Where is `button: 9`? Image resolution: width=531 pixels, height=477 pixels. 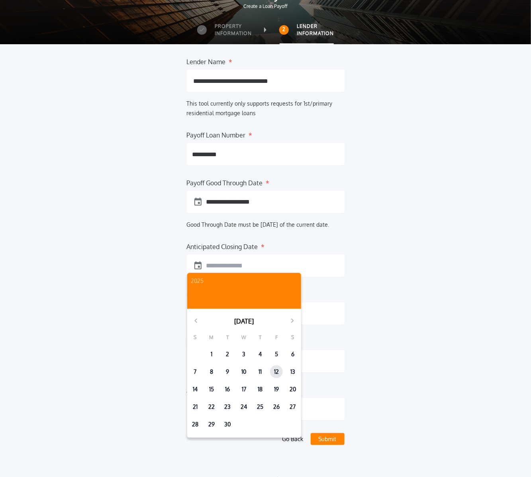
button: 9 is located at coordinates (228, 372).